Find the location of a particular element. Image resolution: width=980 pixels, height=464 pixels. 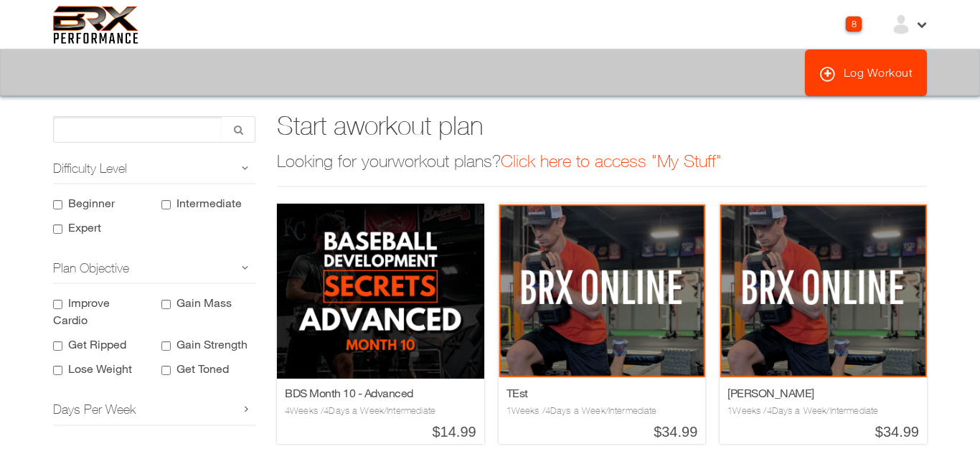

label: Get Toned is located at coordinates (203, 368).